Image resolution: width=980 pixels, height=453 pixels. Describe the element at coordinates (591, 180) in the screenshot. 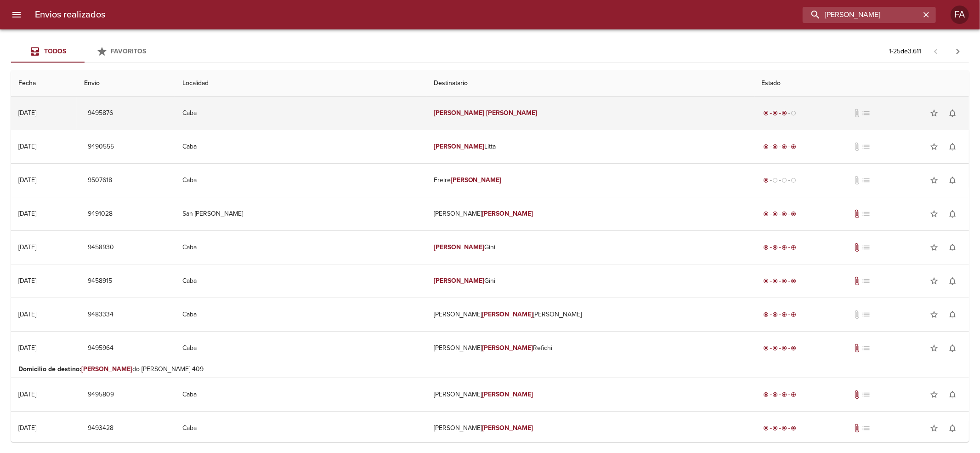

I see `td: Freire` at that location.